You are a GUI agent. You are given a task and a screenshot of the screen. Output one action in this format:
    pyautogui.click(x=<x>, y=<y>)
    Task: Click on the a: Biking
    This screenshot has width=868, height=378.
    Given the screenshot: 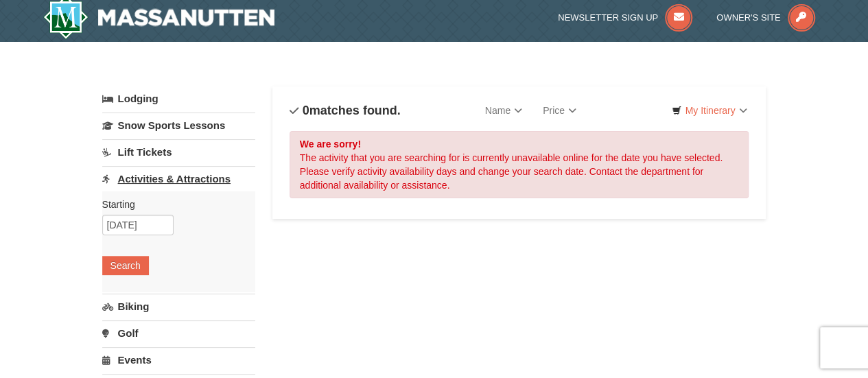 What is the action you would take?
    pyautogui.click(x=179, y=306)
    